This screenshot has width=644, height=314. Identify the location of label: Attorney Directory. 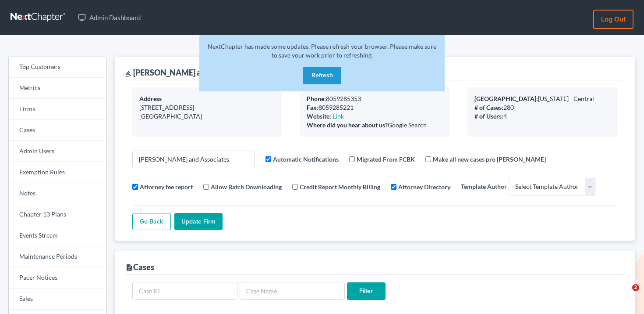
(424, 187).